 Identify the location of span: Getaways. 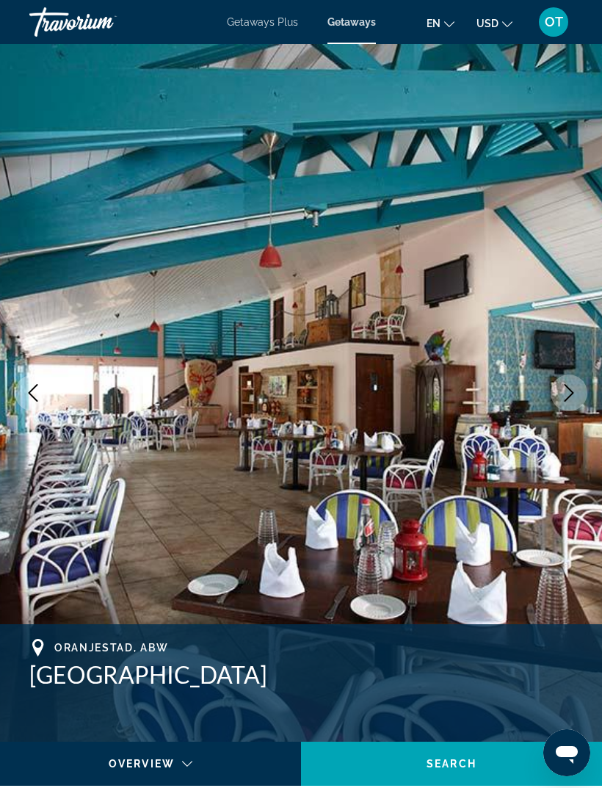
(352, 22).